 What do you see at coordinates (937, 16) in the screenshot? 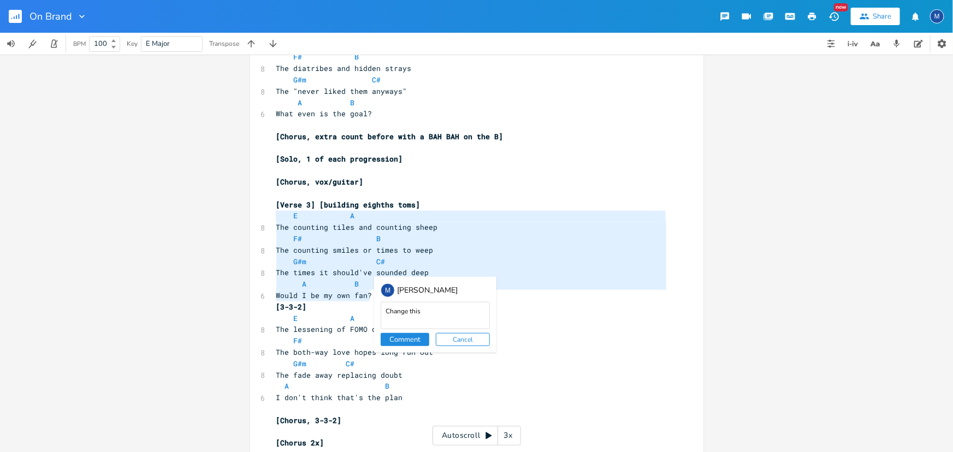
I see `button: M` at bounding box center [937, 16].